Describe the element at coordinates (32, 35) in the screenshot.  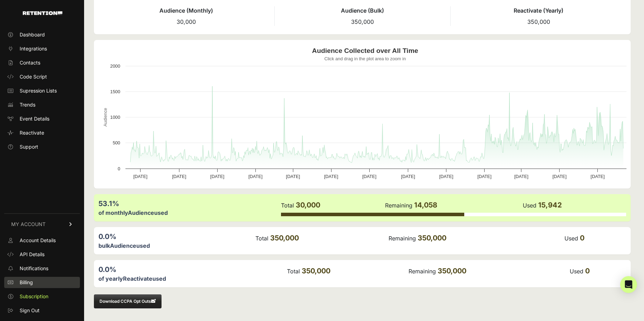
I see `span: Dashboard` at that location.